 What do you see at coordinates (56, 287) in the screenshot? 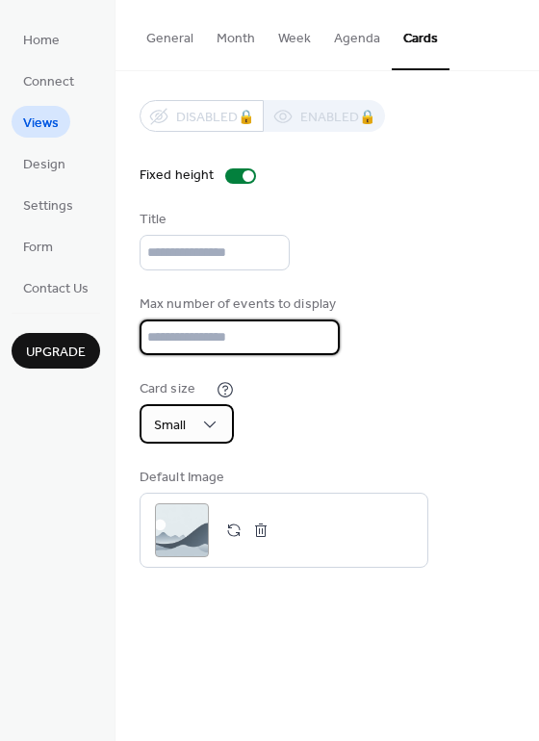
I see `a: Contact Us` at bounding box center [56, 287].